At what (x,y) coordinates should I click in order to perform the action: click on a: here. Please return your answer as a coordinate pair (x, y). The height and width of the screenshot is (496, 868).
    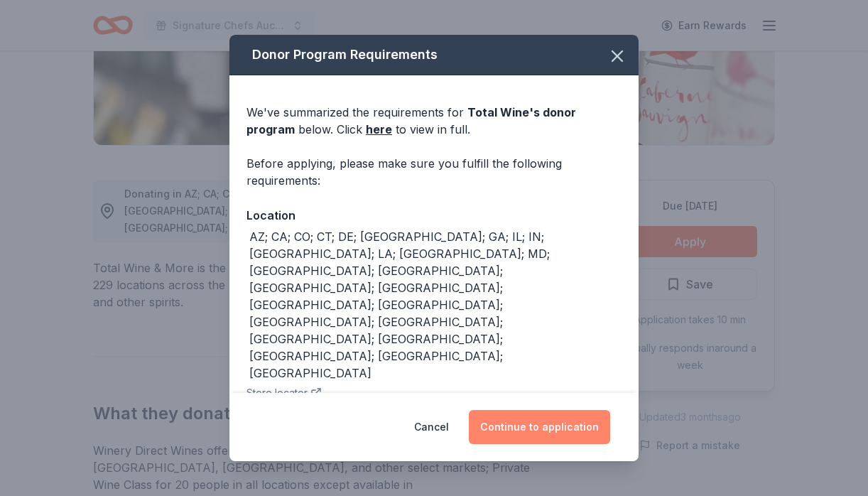
    Looking at the image, I should click on (379, 129).